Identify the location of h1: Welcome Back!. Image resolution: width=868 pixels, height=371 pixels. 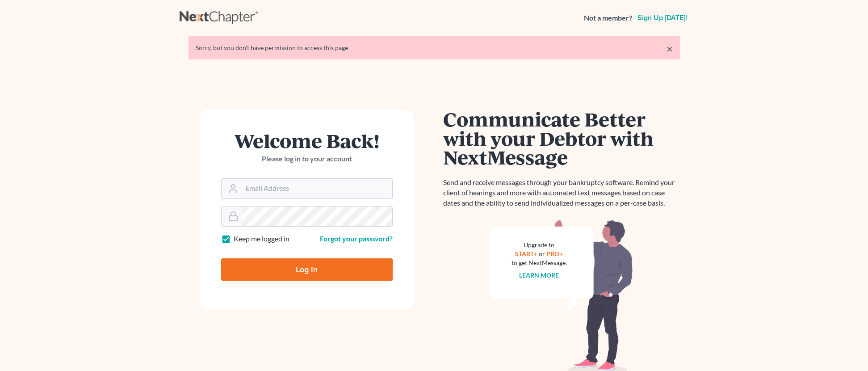
(307, 140).